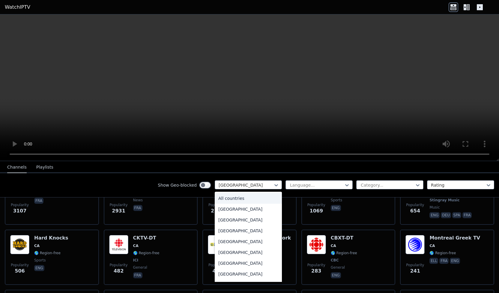 This screenshot has height=293, width=499. I want to click on p: spa, so click(457, 215).